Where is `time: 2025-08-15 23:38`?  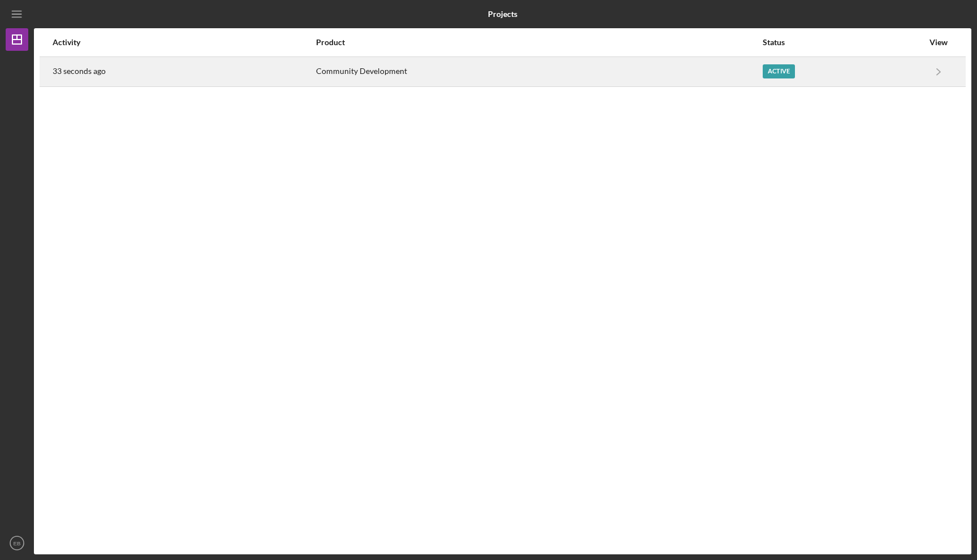 time: 2025-08-15 23:38 is located at coordinates (79, 71).